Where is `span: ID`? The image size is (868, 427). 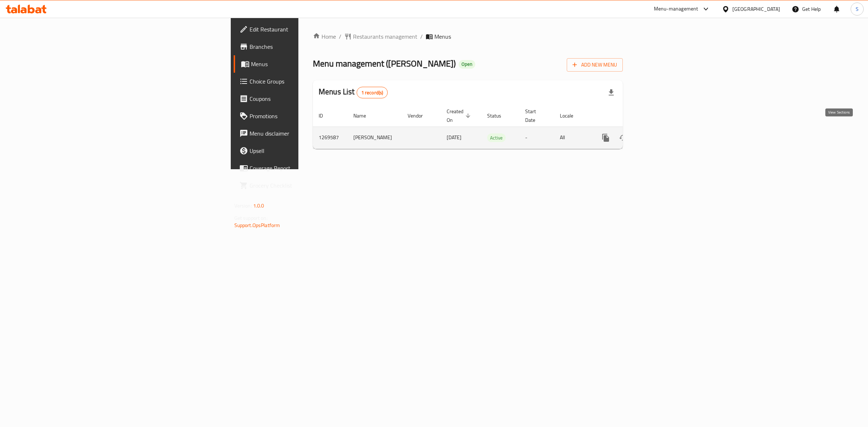 span: ID is located at coordinates (325, 116).